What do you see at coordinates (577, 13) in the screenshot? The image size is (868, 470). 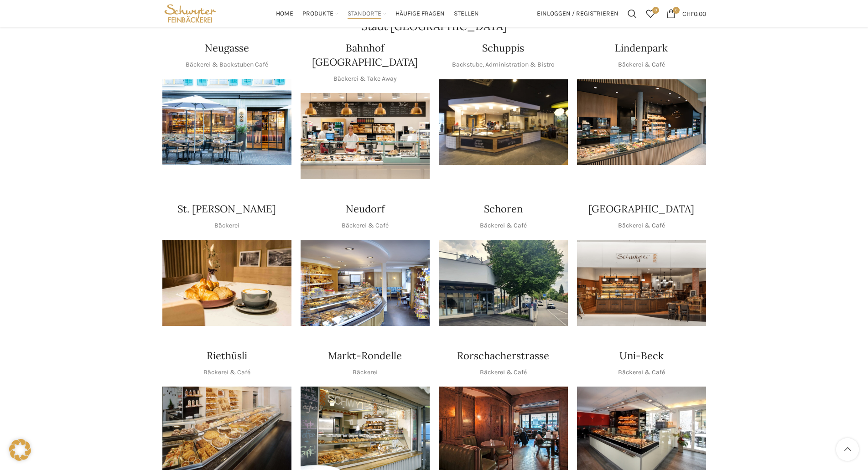 I see `a: Einloggen / Registrieren` at bounding box center [577, 13].